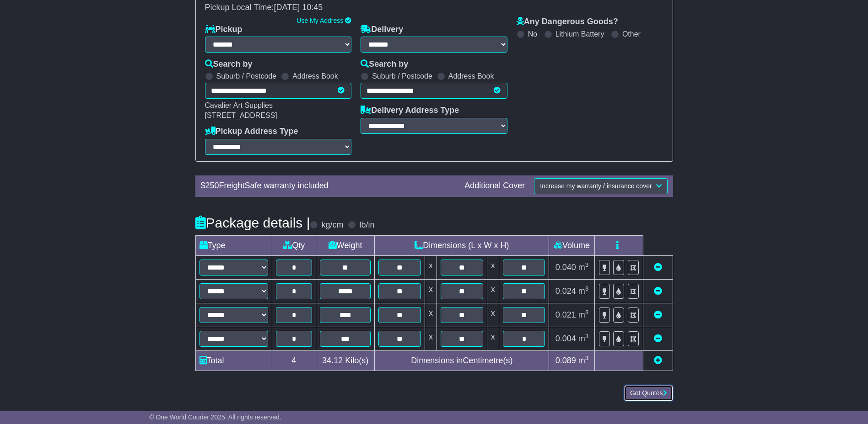 This screenshot has width=868, height=424. I want to click on label: Pickup Address Type, so click(252, 132).